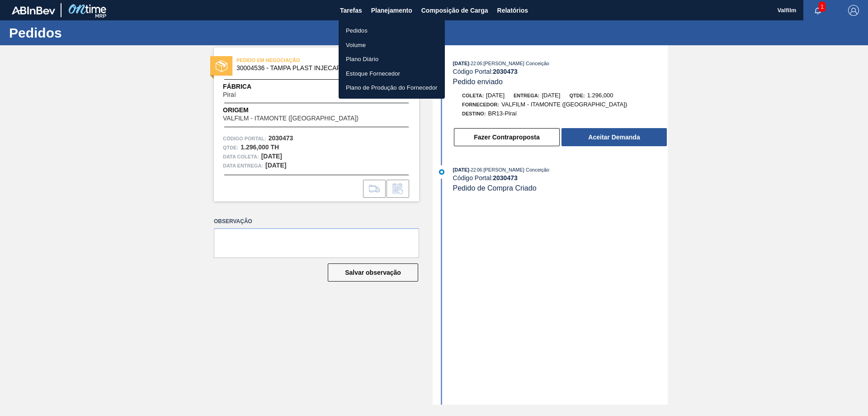 Image resolution: width=868 pixels, height=416 pixels. Describe the element at coordinates (392, 59) in the screenshot. I see `a: Plano Diário` at that location.